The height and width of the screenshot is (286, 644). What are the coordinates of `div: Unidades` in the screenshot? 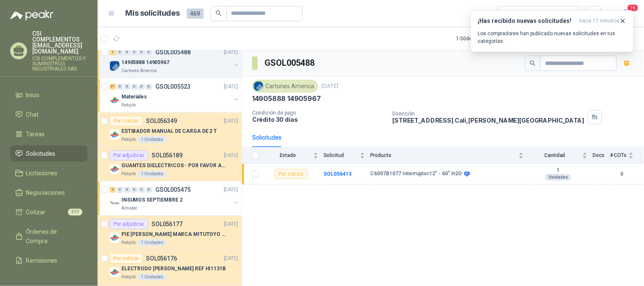 It's located at (558, 177).